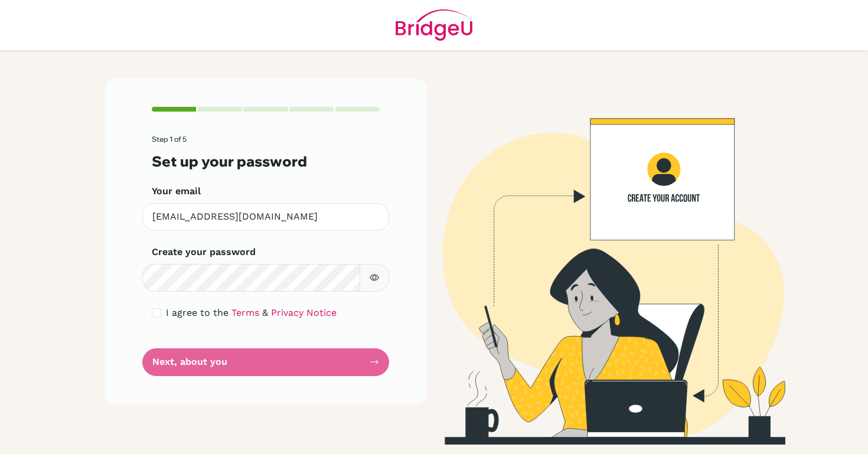 Image resolution: width=868 pixels, height=454 pixels. Describe the element at coordinates (169, 138) in the screenshot. I see `span: Step 1 of 5` at that location.